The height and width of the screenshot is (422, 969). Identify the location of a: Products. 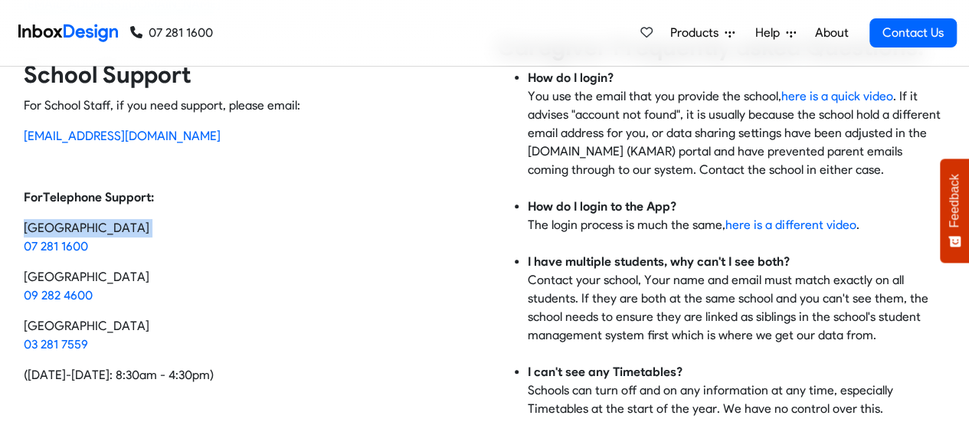
(703, 33).